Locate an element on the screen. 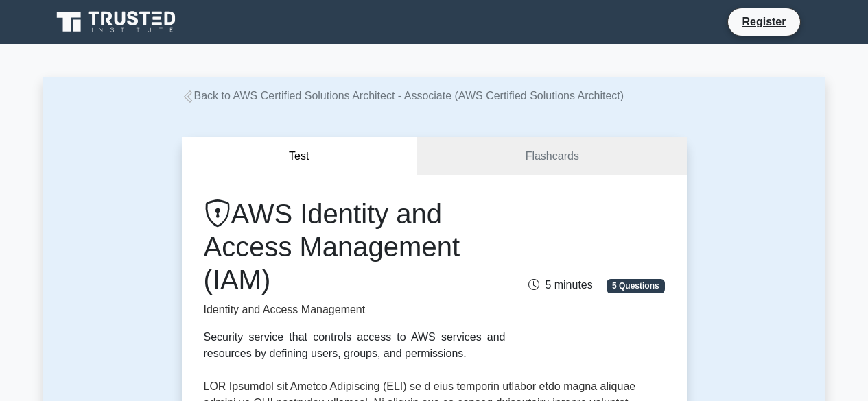 The width and height of the screenshot is (868, 401). a: Register is located at coordinates (763, 21).